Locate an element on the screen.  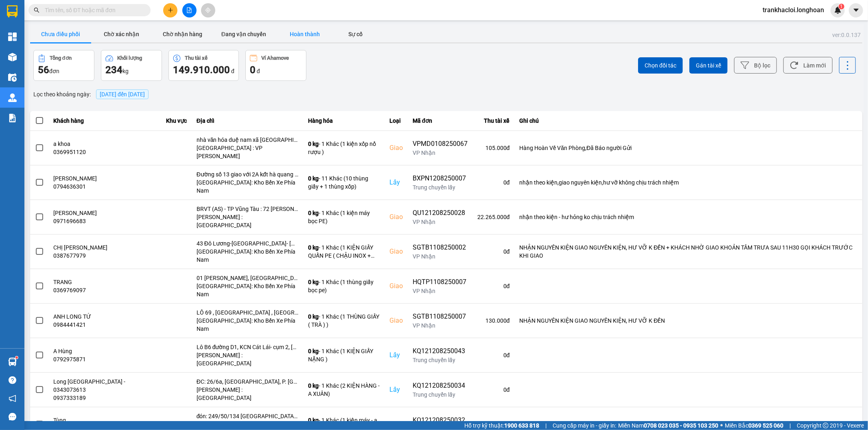
div: Trung chuyển lấy is located at coordinates (440, 395).